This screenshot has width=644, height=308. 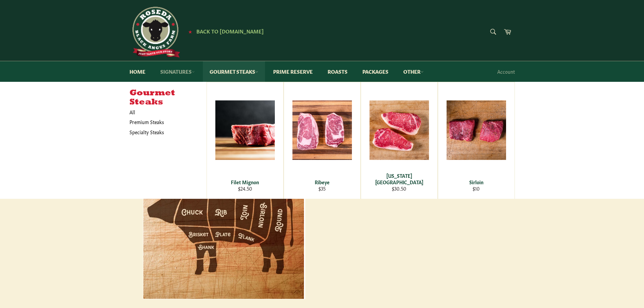 What do you see at coordinates (155, 32) in the screenshot?
I see `img: Roseda Beef` at bounding box center [155, 32].